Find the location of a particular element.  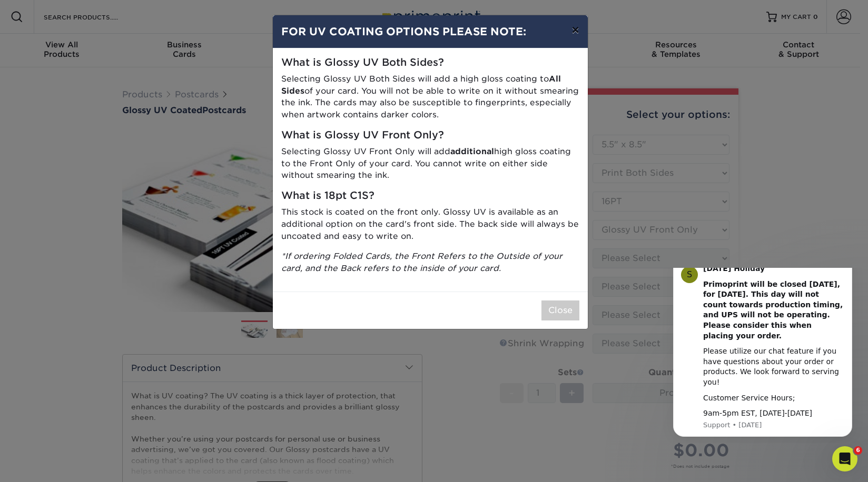

h5: What is Glossy UV Both Sides? is located at coordinates (431, 63).